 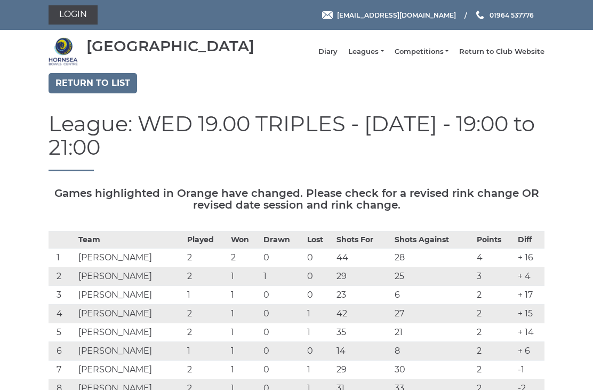 I want to click on td: 28, so click(x=433, y=257).